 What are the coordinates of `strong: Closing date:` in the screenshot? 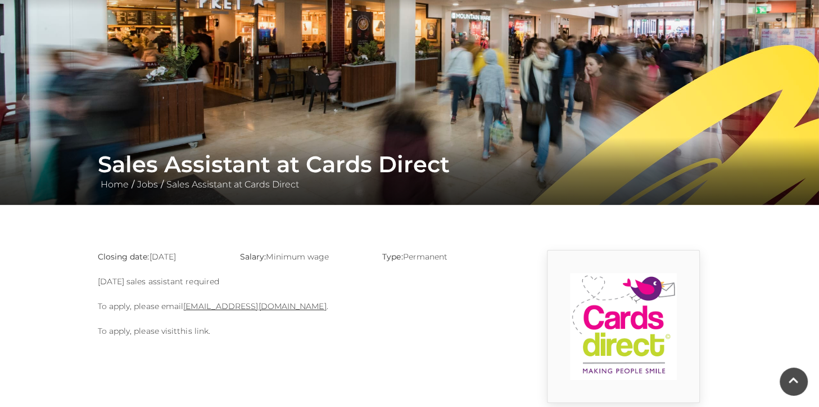 It's located at (124, 256).